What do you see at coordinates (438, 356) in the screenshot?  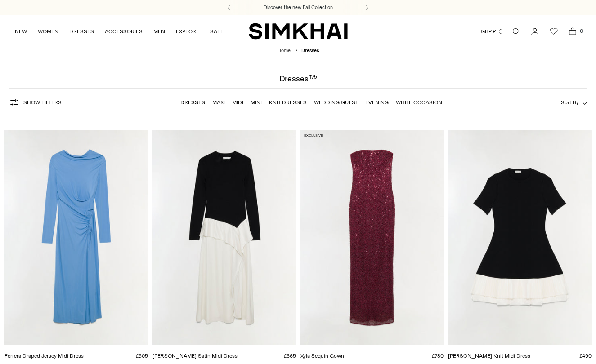 I see `span: £780` at bounding box center [438, 356].